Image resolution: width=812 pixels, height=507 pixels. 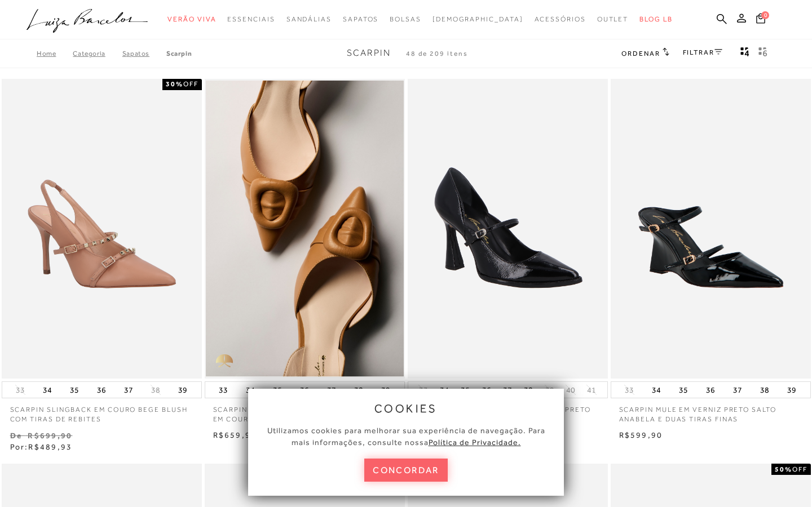 What do you see at coordinates (745, 53) in the screenshot?
I see `button: Mostrar 4 produtos por linha` at bounding box center [745, 53].